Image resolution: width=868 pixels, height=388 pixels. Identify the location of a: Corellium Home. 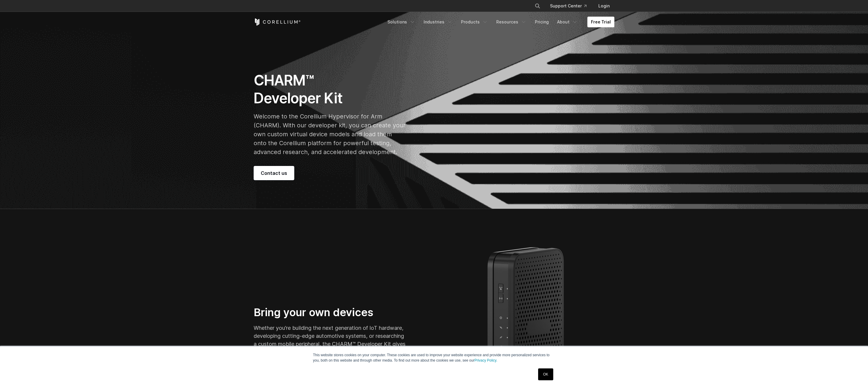
(277, 22).